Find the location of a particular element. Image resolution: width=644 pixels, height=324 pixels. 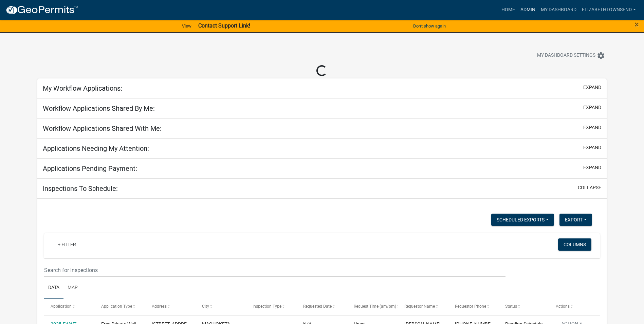

a: View is located at coordinates (187, 26).